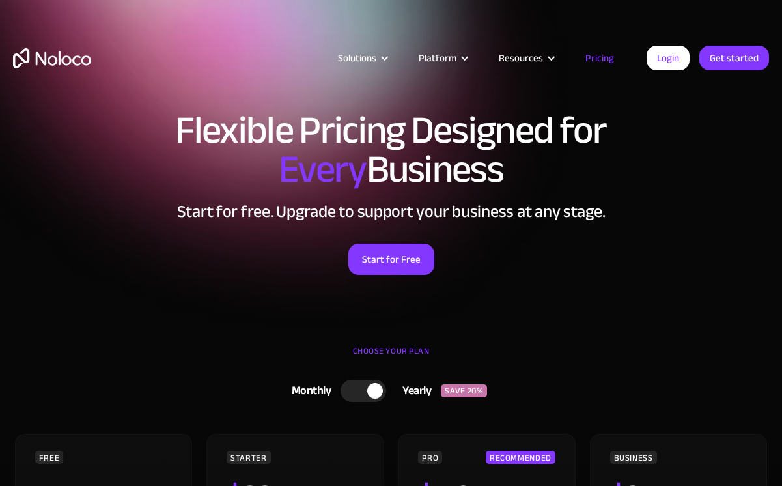 This screenshot has height=486, width=782. What do you see at coordinates (600, 58) in the screenshot?
I see `a: Pricing` at bounding box center [600, 58].